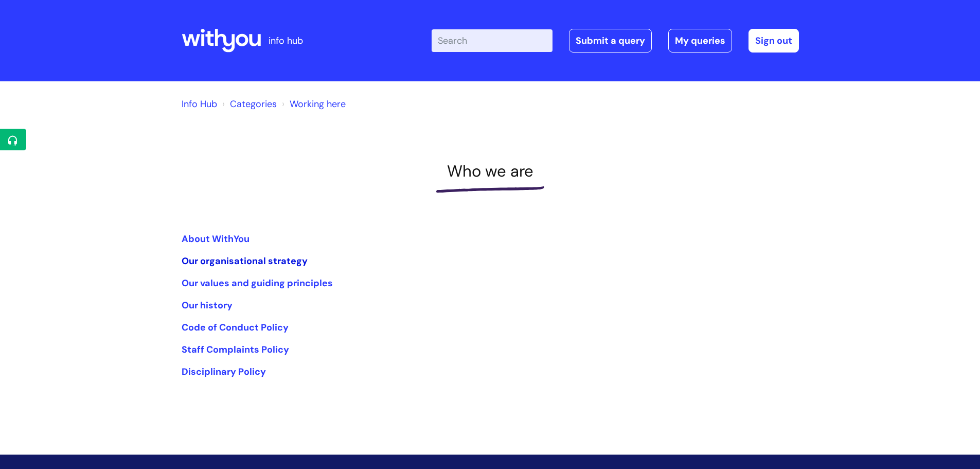 Image resolution: width=980 pixels, height=469 pixels. What do you see at coordinates (253, 104) in the screenshot?
I see `a: Categories` at bounding box center [253, 104].